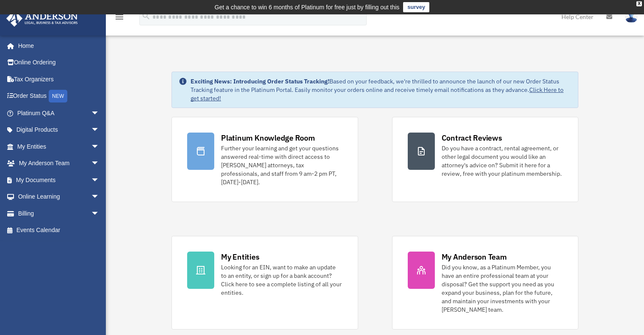 This screenshot has height=335, width=644. Describe the element at coordinates (59, 197) in the screenshot. I see `a: Online Learningarrow_drop_down` at that location.